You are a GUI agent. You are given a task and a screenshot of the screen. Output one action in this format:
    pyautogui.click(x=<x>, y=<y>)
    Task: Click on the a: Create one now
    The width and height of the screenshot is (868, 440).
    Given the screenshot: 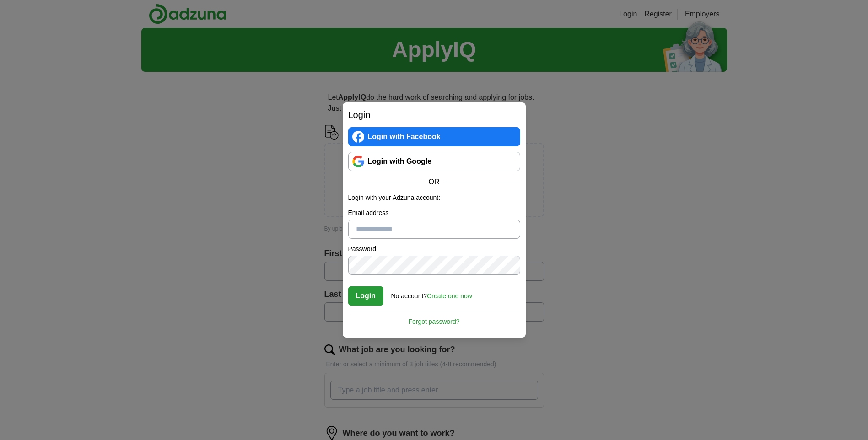 What is the action you would take?
    pyautogui.click(x=449, y=296)
    